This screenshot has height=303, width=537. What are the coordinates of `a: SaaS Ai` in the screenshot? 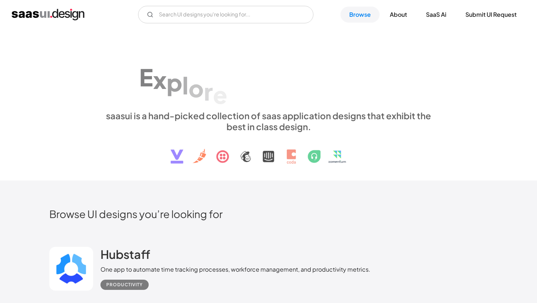 It's located at (436, 15).